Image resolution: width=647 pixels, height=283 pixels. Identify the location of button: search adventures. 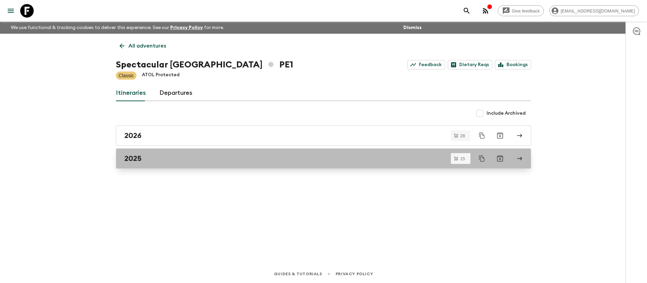
(467, 11).